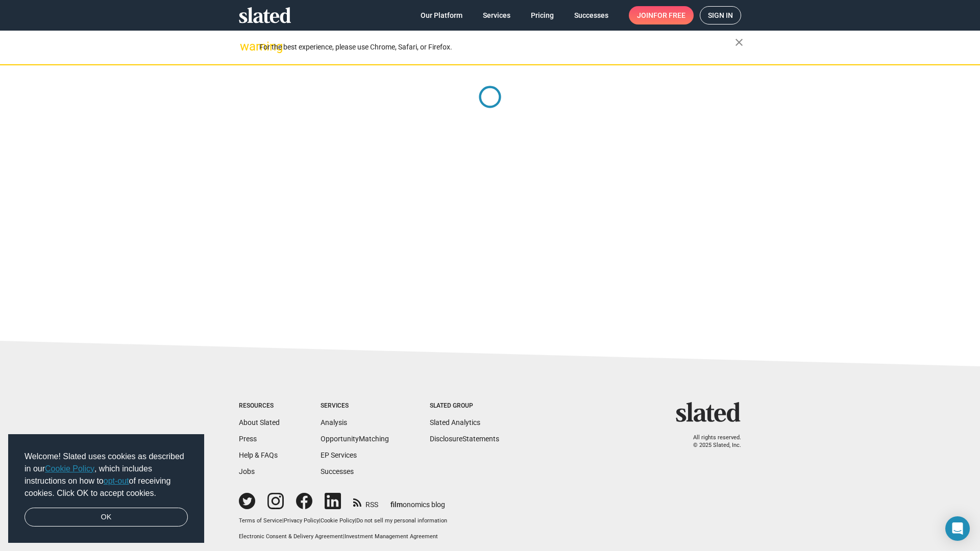  What do you see at coordinates (464, 438) in the screenshot?
I see `a: DisclosureStatements` at bounding box center [464, 438].